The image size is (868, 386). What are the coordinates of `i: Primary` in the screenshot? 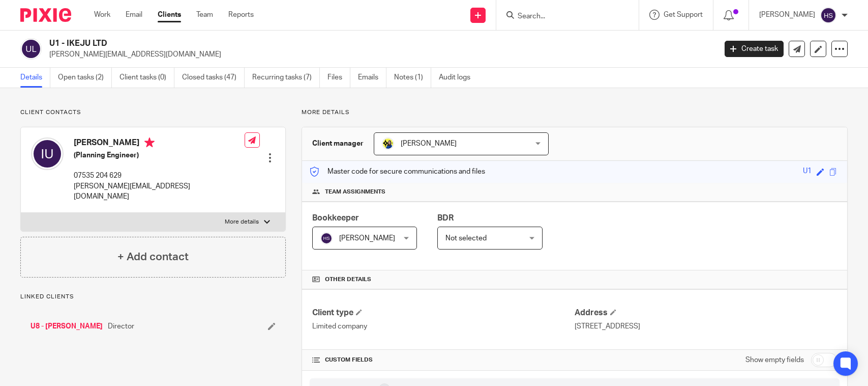 It's located at (150, 142).